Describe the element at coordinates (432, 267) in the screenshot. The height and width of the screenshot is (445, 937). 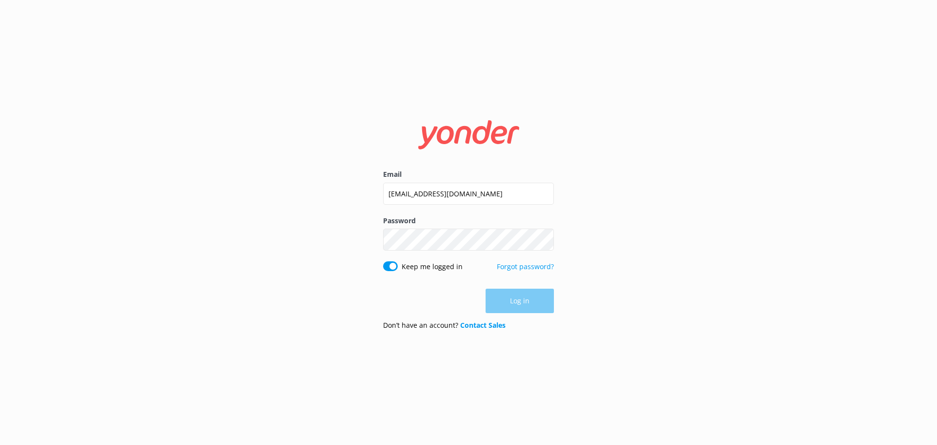
I see `label: Keep me logged in` at that location.